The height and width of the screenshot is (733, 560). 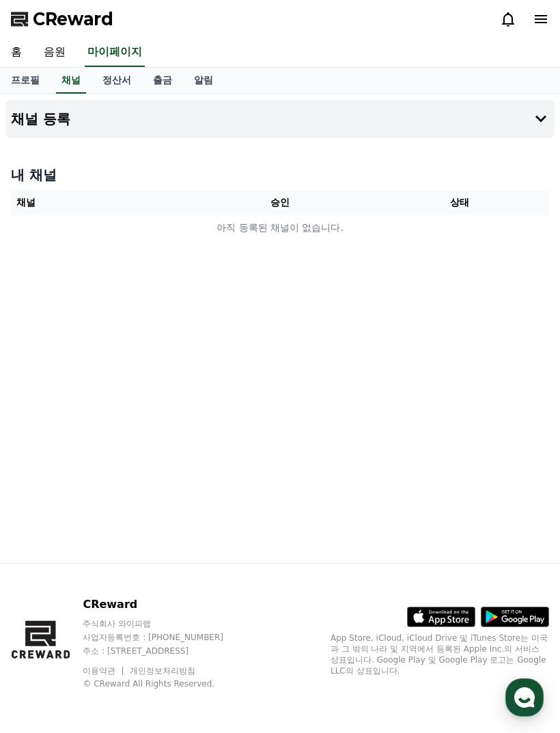 What do you see at coordinates (71, 81) in the screenshot?
I see `a: 채널` at bounding box center [71, 81].